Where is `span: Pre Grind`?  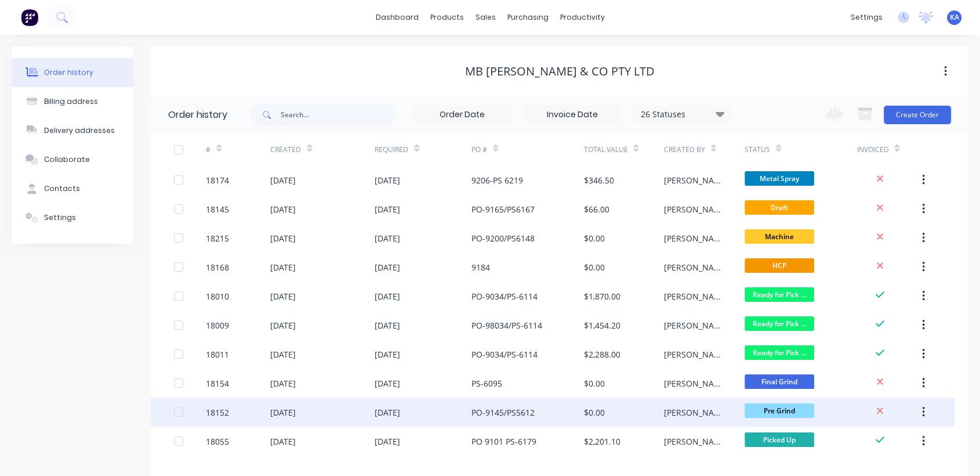 span: Pre Grind is located at coordinates (779, 410).